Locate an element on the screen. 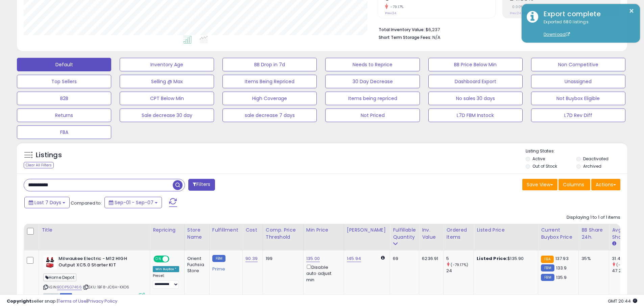 Image resolution: width=644 pixels, height=308 pixels. div: 199 is located at coordinates (282, 258).